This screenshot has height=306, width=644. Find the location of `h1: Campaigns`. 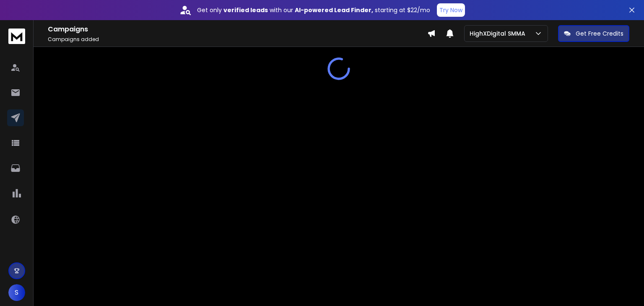

h1: Campaigns is located at coordinates (237, 30).